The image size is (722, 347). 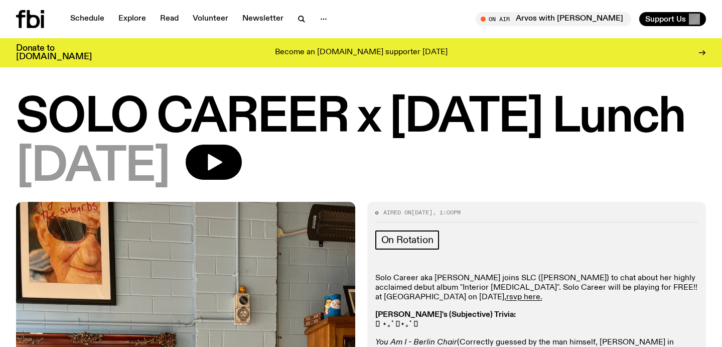 I want to click on a: Newsletter, so click(x=263, y=19).